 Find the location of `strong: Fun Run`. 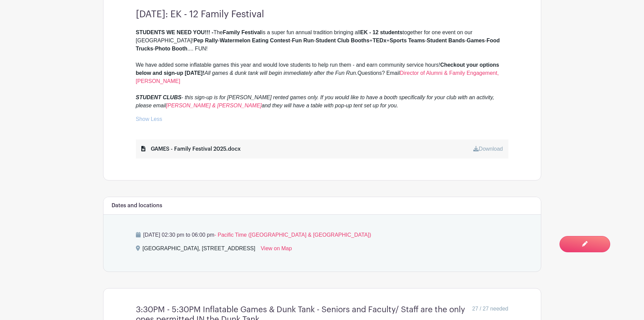

strong: Fun Run is located at coordinates (303, 41).